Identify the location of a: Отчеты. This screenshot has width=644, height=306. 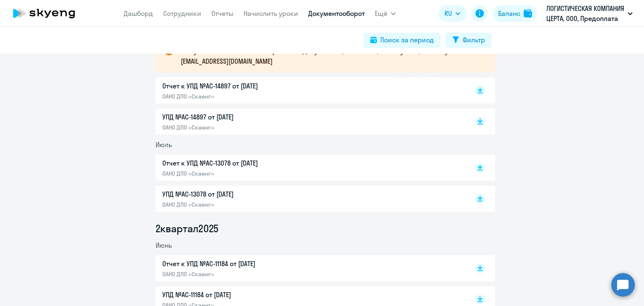
(223, 13).